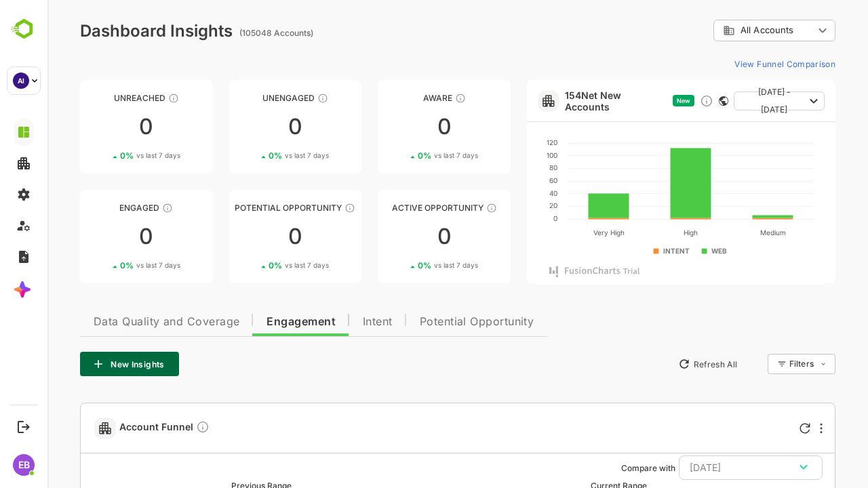 This screenshot has height=488, width=868. I want to click on div: More, so click(773, 428).